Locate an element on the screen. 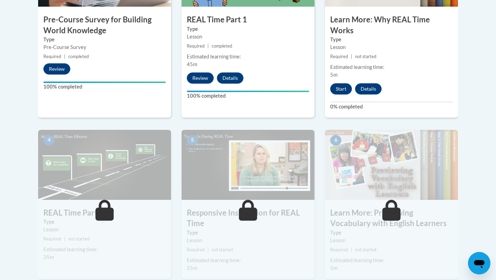 This screenshot has width=496, height=280. h3: REAL Time Part 2 is located at coordinates (104, 212).